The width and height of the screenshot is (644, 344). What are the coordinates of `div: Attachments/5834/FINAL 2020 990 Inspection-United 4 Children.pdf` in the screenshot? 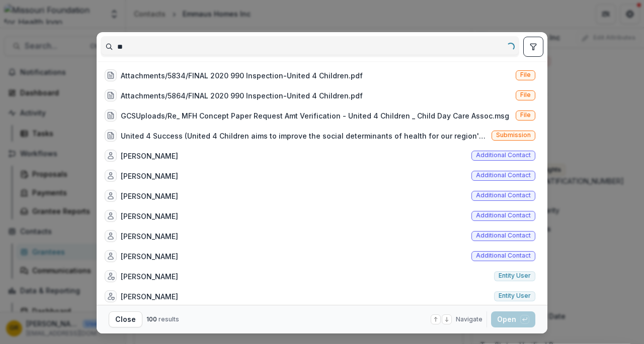 It's located at (241, 76).